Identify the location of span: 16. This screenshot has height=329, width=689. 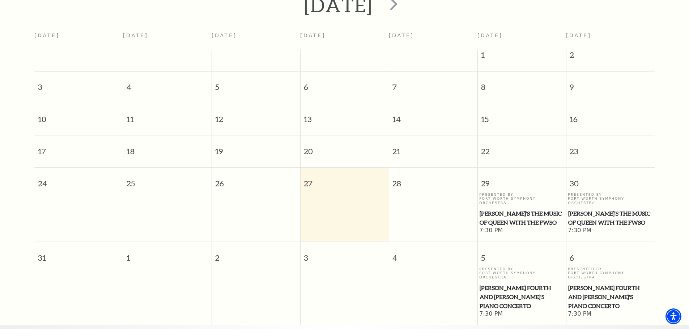
(610, 116).